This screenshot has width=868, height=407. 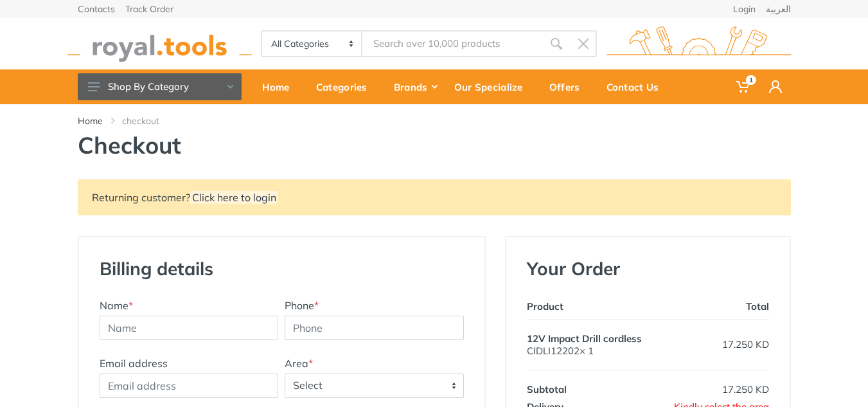 I want to click on li: checkout, so click(x=151, y=121).